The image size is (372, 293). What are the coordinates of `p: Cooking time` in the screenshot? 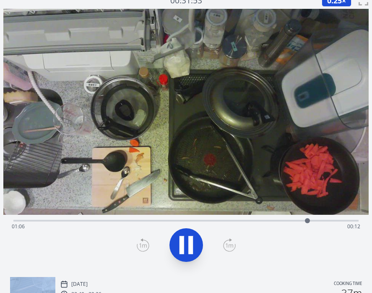 It's located at (348, 284).